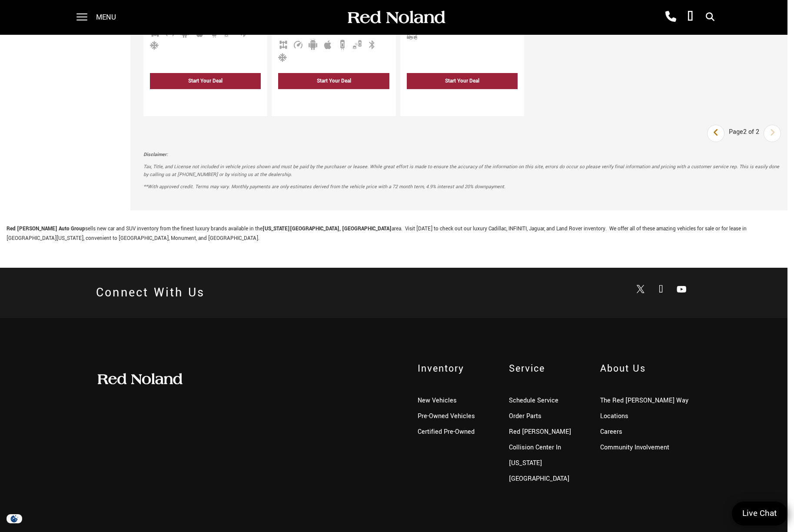  Describe the element at coordinates (15, 518) in the screenshot. I see `img: Opt-Out Icon` at that location.